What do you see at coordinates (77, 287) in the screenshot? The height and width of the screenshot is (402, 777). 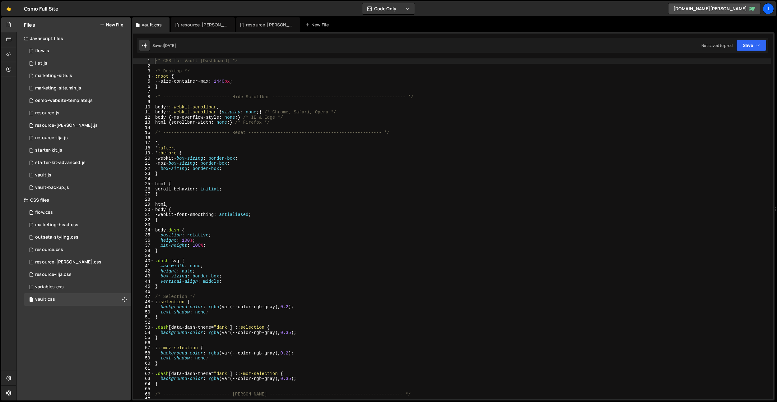 I see `div: 10598/27496.css` at bounding box center [77, 287].